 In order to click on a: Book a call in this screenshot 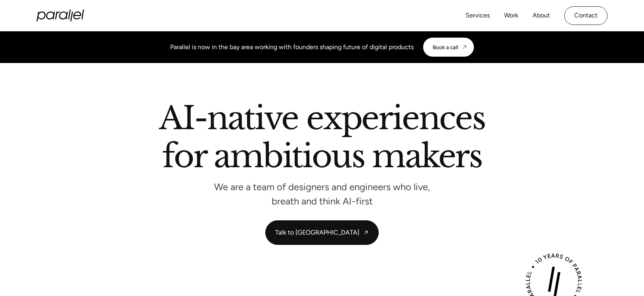, I will do `click(449, 47)`.